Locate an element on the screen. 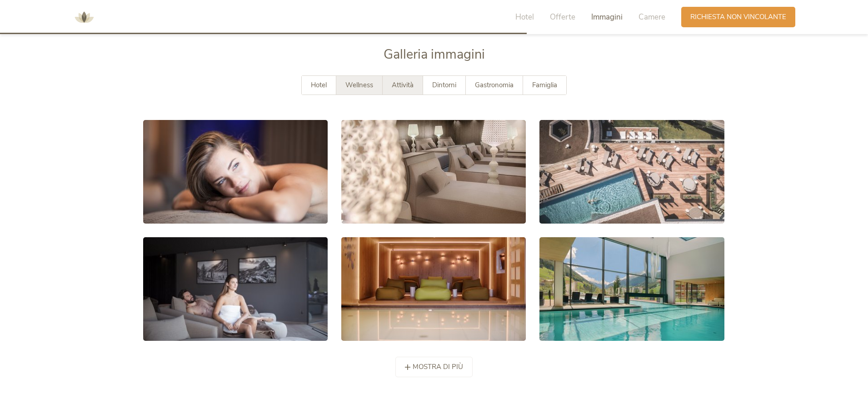  span: Camere is located at coordinates (652, 17).